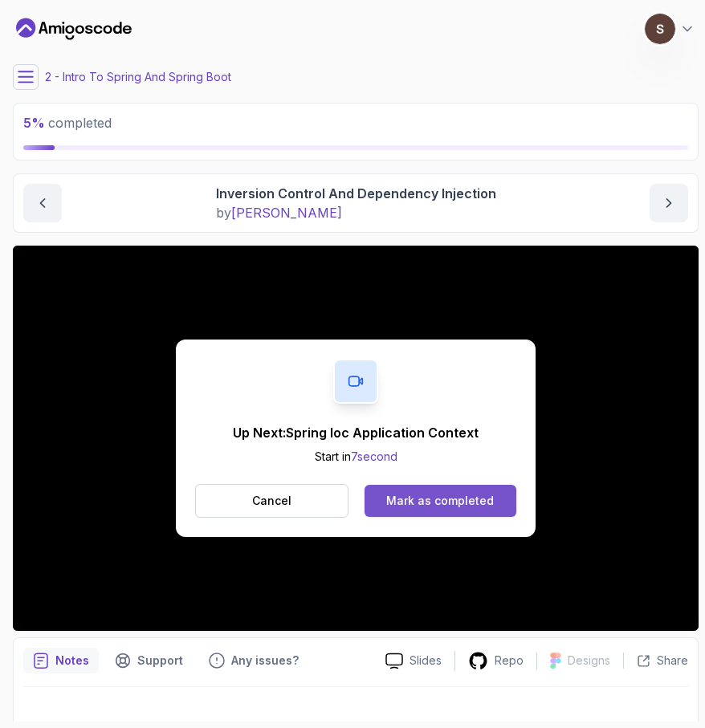 The height and width of the screenshot is (728, 705). Describe the element at coordinates (34, 123) in the screenshot. I see `span: 5 %` at that location.